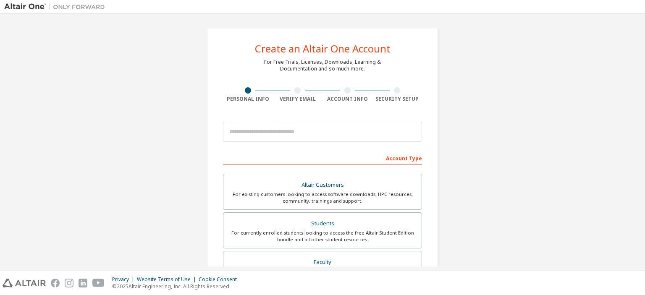 Image resolution: width=645 pixels, height=295 pixels. What do you see at coordinates (69, 283) in the screenshot?
I see `img: instagram.svg` at bounding box center [69, 283].